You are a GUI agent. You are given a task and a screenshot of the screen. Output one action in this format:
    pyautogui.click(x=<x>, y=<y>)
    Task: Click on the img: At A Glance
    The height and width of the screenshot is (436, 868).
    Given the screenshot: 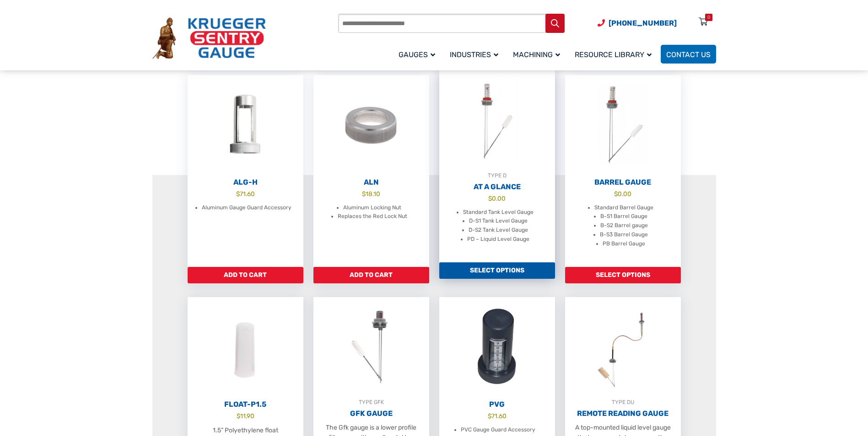 What is the action you would take?
    pyautogui.click(x=497, y=121)
    